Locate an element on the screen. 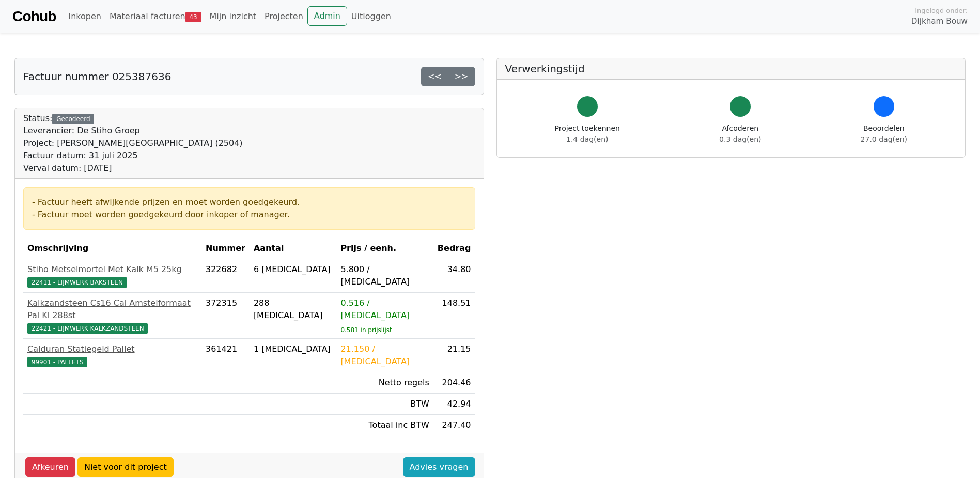  span: Ingelogd onder: is located at coordinates (941, 10).